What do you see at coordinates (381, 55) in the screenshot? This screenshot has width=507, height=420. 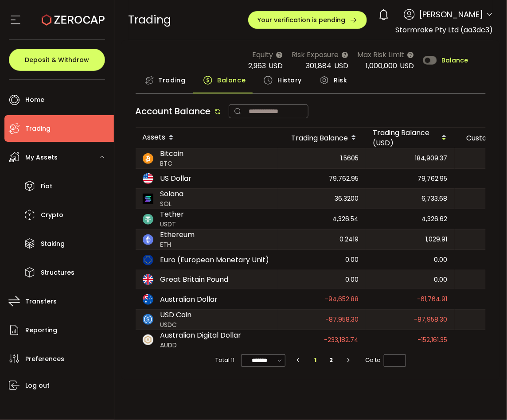 I see `span: Max Risk Limit` at bounding box center [381, 55].